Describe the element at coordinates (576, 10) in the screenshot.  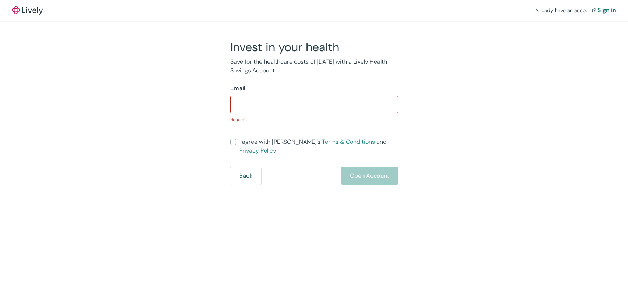
I see `div: Already have an account?` at that location.